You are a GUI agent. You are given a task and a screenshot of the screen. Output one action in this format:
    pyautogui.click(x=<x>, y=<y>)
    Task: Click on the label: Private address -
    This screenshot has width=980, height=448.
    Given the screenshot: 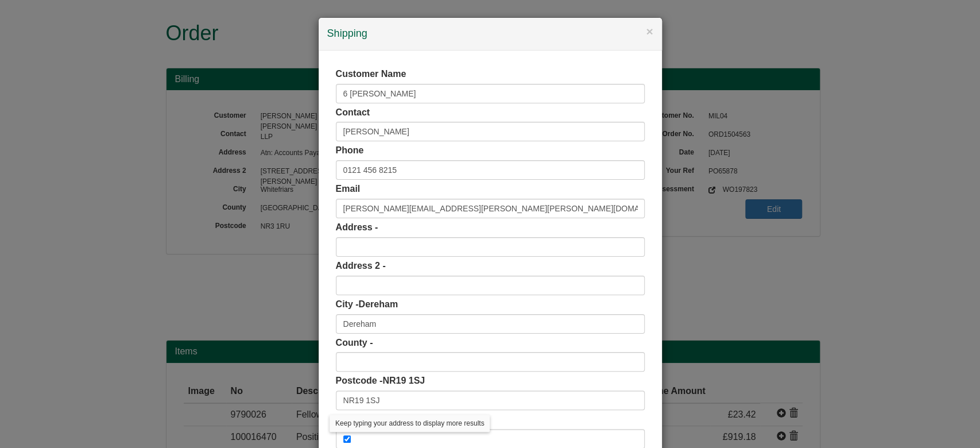 What is the action you would take?
    pyautogui.click(x=382, y=419)
    